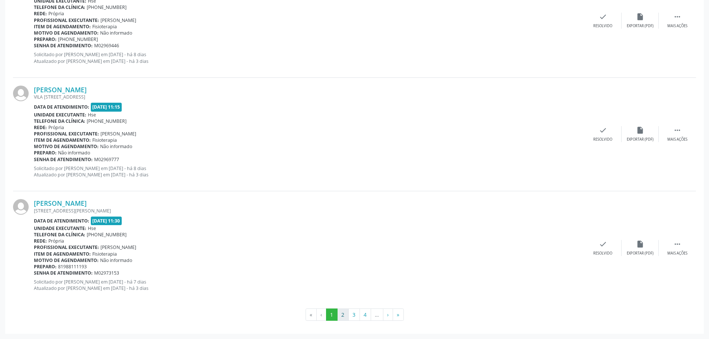  I want to click on span: M02969446, so click(106, 45).